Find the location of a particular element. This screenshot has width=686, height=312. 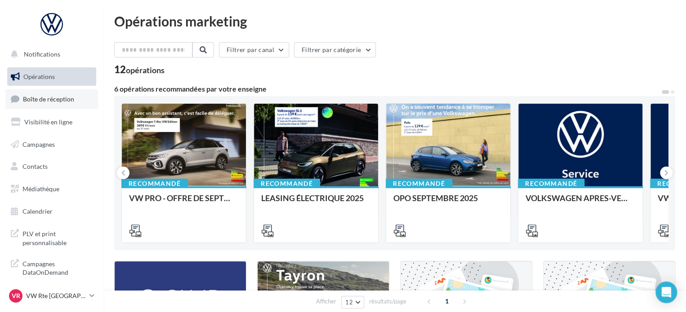

button: Filtrer par canal is located at coordinates (254, 50).